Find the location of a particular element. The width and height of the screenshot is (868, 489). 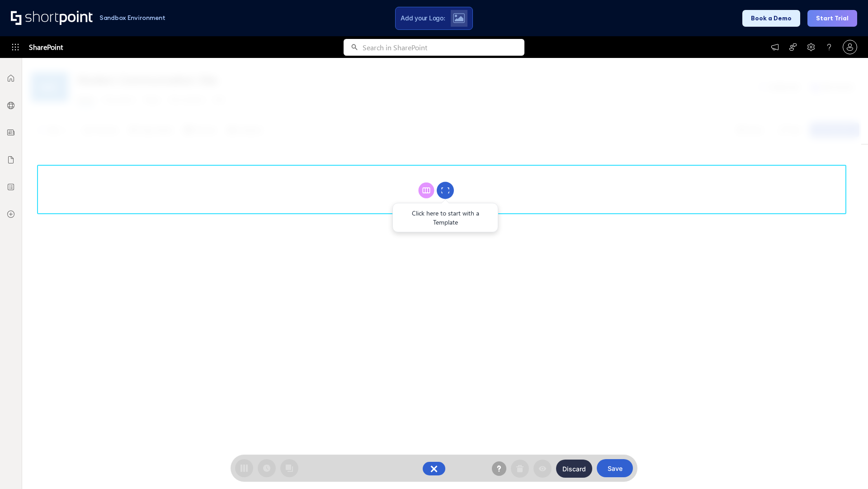

button: Book a Demo is located at coordinates (771, 18).